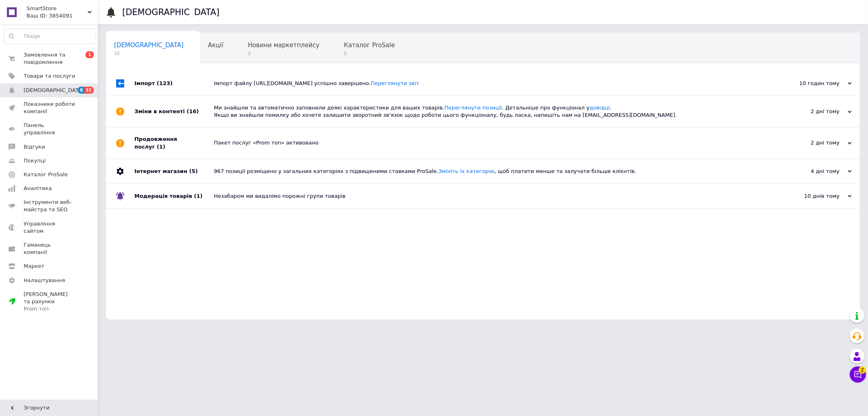  What do you see at coordinates (34, 266) in the screenshot?
I see `span: Маркет` at bounding box center [34, 266].